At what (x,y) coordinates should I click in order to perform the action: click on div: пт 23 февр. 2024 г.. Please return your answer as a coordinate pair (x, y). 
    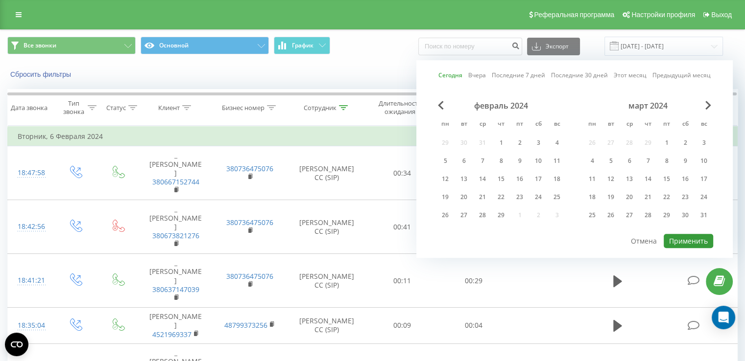
    Looking at the image, I should click on (520, 197).